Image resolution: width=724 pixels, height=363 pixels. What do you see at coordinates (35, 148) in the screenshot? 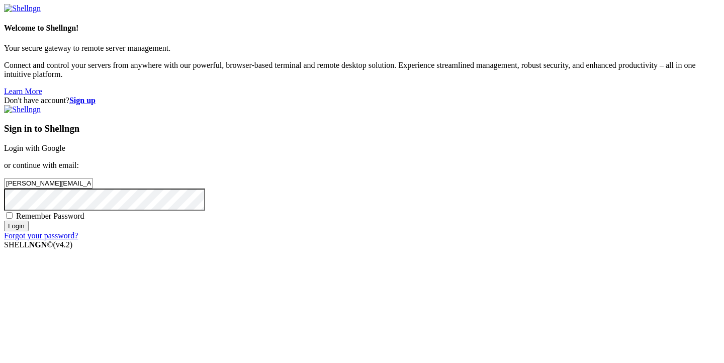
I see `a: Login with Google` at bounding box center [35, 148].